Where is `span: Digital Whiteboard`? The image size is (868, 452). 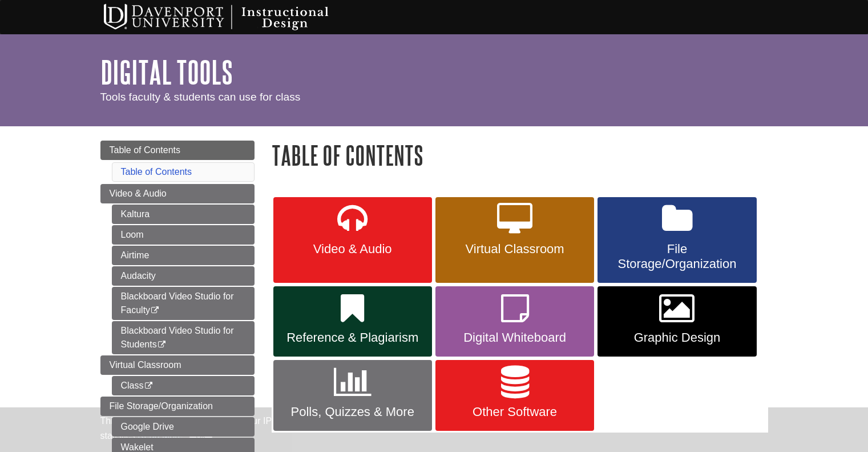 span: Digital Whiteboard is located at coordinates (515, 337).